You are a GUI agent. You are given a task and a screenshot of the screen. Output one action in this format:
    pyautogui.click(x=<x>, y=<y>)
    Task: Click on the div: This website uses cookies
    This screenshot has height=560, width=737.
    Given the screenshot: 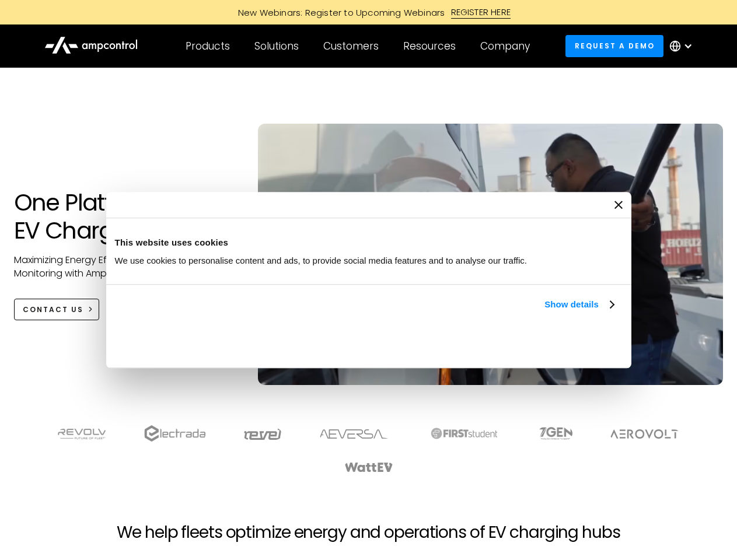 What is the action you would take?
    pyautogui.click(x=368, y=243)
    